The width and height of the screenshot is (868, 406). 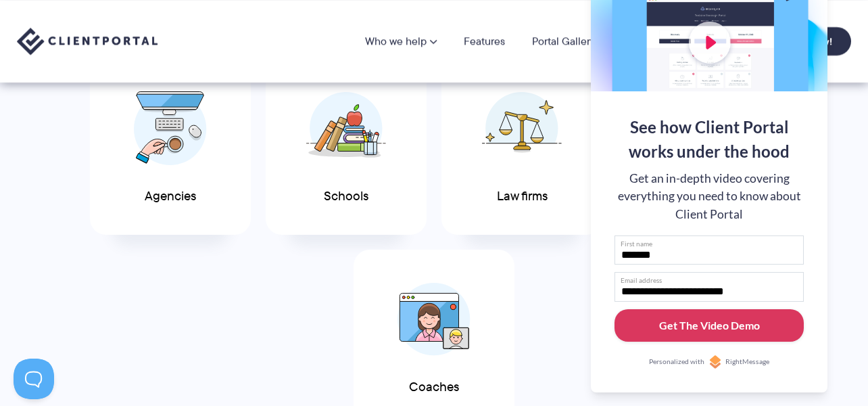 I want to click on span: Personalized with, so click(x=677, y=362).